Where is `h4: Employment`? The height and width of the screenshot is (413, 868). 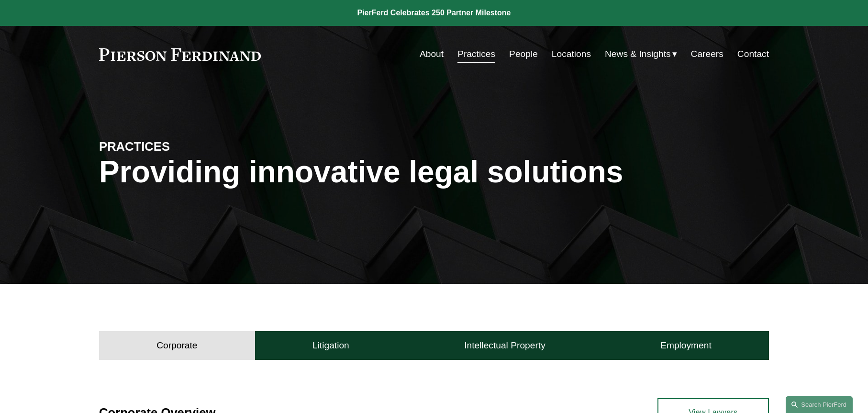
h4: Employment is located at coordinates (686, 346).